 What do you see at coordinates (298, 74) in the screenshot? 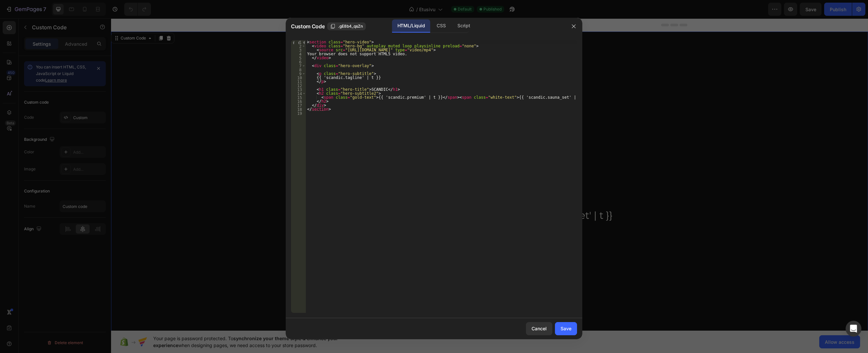
I see `div: 9` at bounding box center [298, 74].